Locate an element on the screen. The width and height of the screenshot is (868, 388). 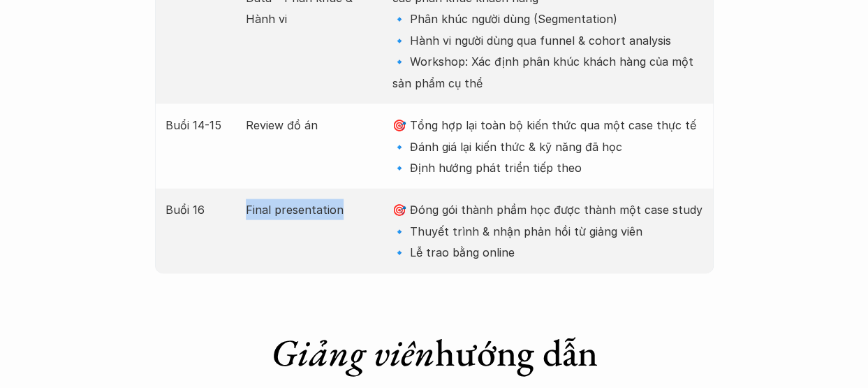
p: 🎯 Đóng gói thành phầm học được thành một case study 🔹 Thuyết trình & nhận phản hồi từ giảng viên ... is located at coordinates (548, 230).